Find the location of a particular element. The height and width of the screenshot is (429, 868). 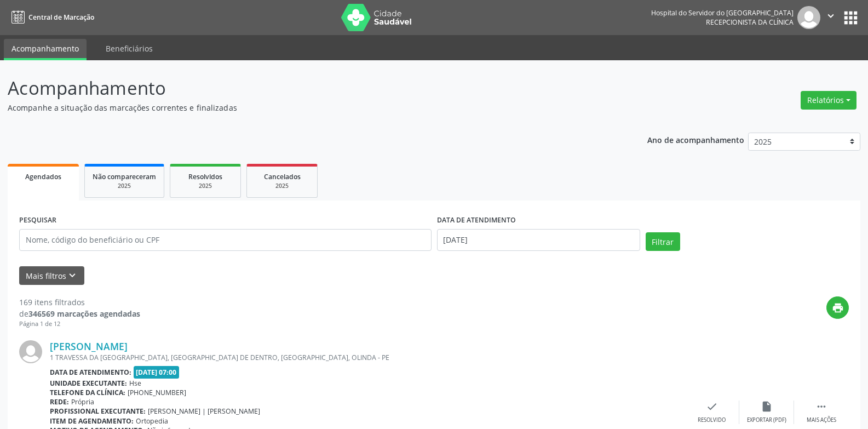

label: DATA DE ATENDIMENTO is located at coordinates (476, 220).